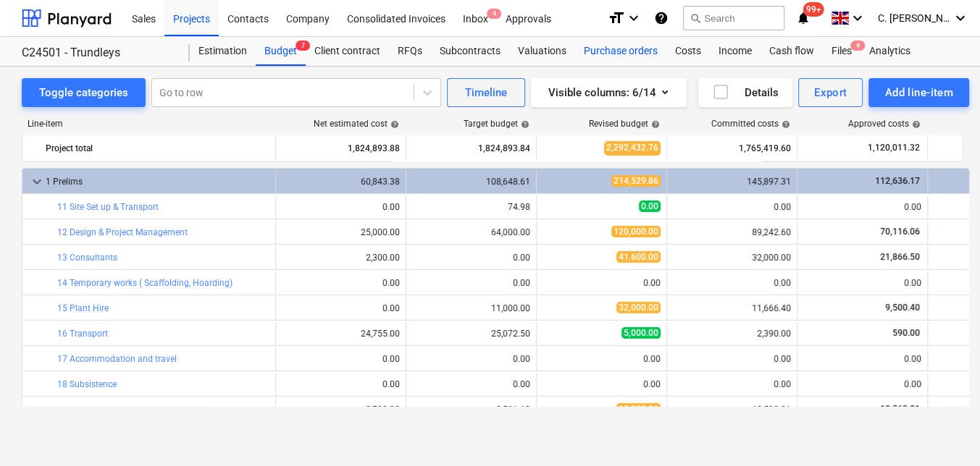 The image size is (980, 466). Describe the element at coordinates (158, 182) in the screenshot. I see `div: 1 Prelims` at that location.